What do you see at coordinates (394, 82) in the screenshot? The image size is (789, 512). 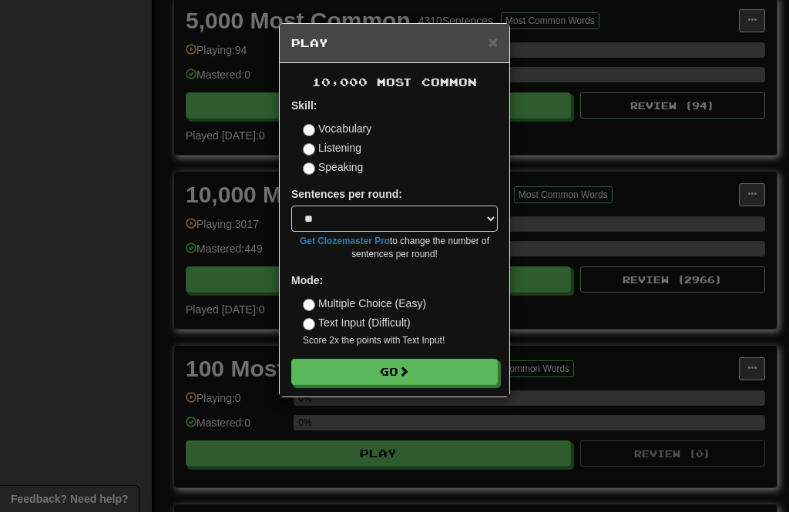 I see `span: 10,000 Most Common` at bounding box center [394, 82].